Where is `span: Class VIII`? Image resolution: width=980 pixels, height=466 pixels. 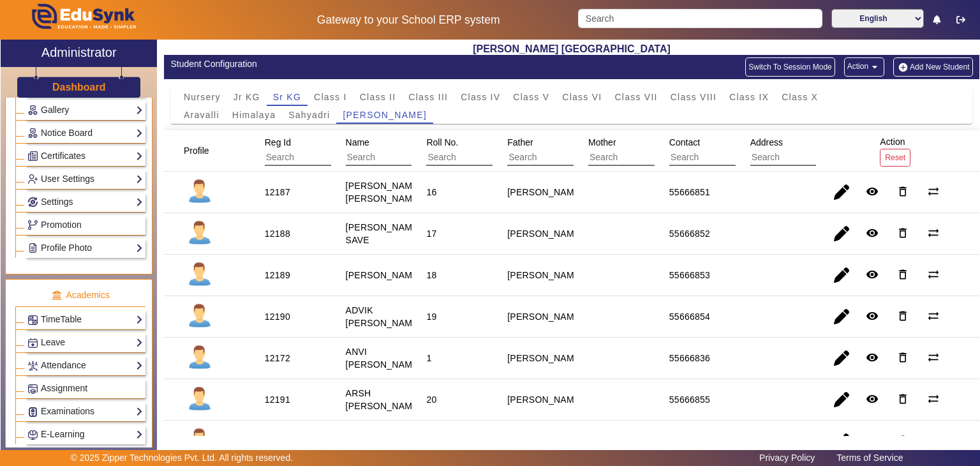 span: Class VIII is located at coordinates (694, 97).